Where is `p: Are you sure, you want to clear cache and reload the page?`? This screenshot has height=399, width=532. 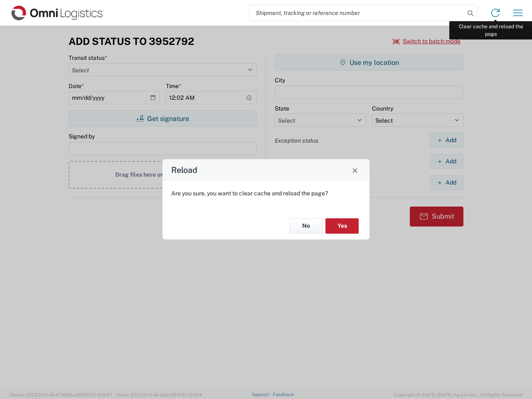 p: Are you sure, you want to clear cache and reload the page? is located at coordinates (266, 193).